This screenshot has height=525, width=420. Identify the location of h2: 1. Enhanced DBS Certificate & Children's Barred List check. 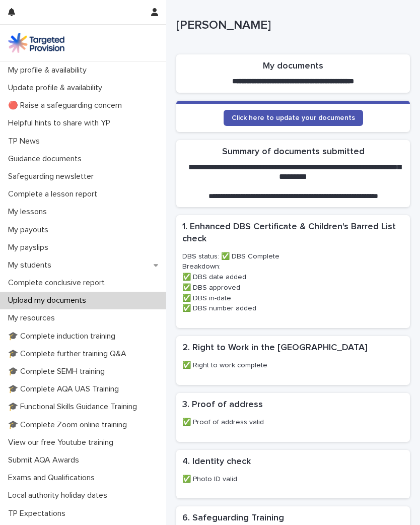
(291, 233).